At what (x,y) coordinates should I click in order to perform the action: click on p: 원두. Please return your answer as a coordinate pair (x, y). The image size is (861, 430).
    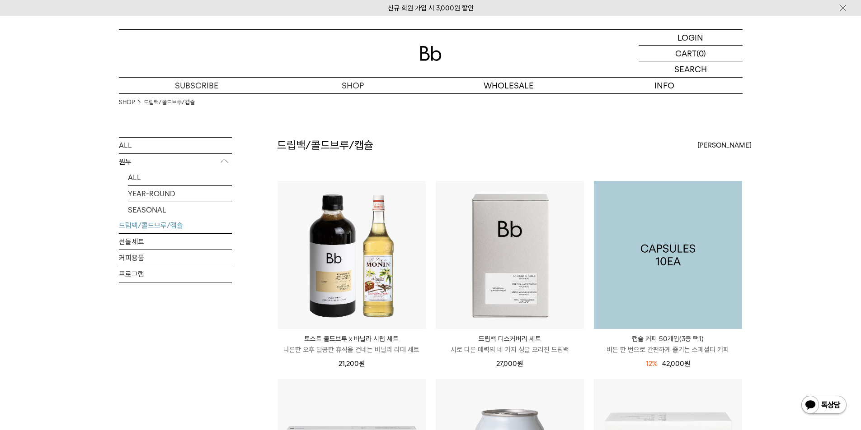
    Looking at the image, I should click on (175, 162).